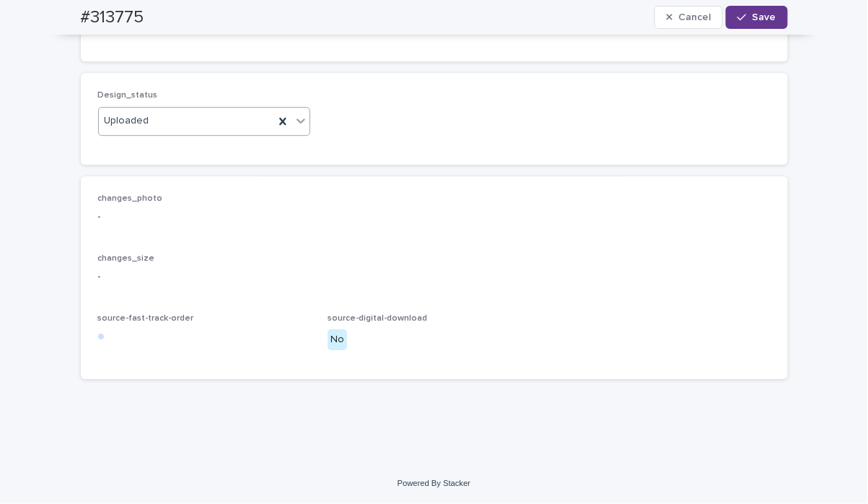 This screenshot has width=868, height=504. What do you see at coordinates (131, 199) in the screenshot?
I see `span: changes_photo` at bounding box center [131, 199].